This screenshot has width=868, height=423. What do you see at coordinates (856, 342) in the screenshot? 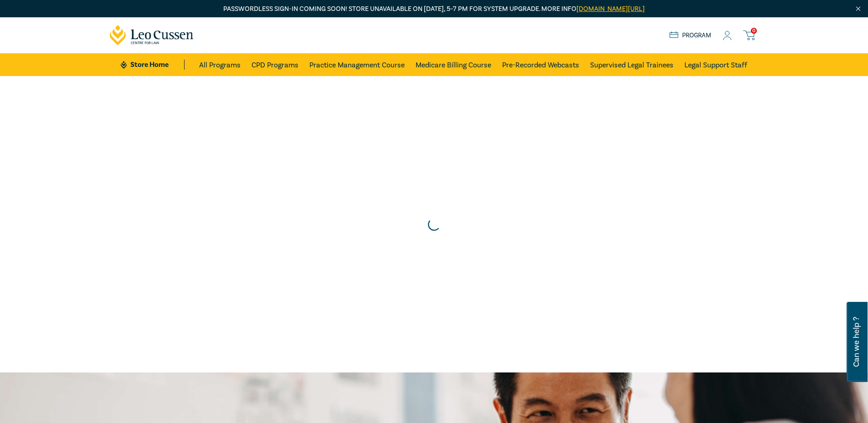
I see `span: Can we help ?` at bounding box center [856, 342].